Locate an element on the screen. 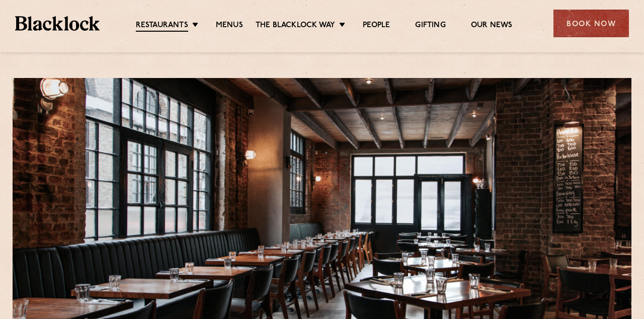 This screenshot has height=319, width=644. a: Gifting is located at coordinates (430, 26).